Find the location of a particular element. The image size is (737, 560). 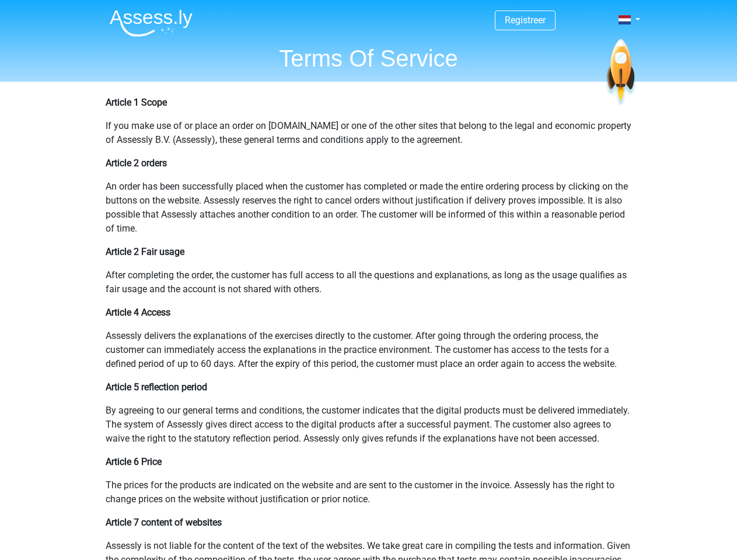

b: Article 4 Access is located at coordinates (138, 313).